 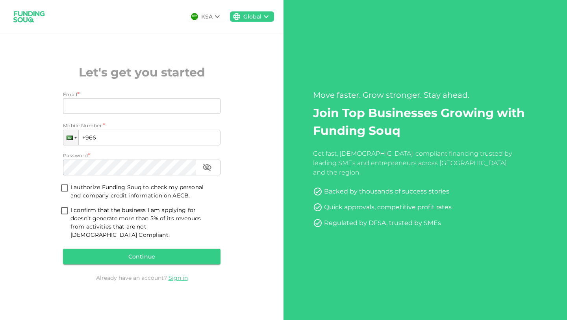 What do you see at coordinates (388, 207) in the screenshot?
I see `div: Quick approvals, competitive profit rates` at bounding box center [388, 207].